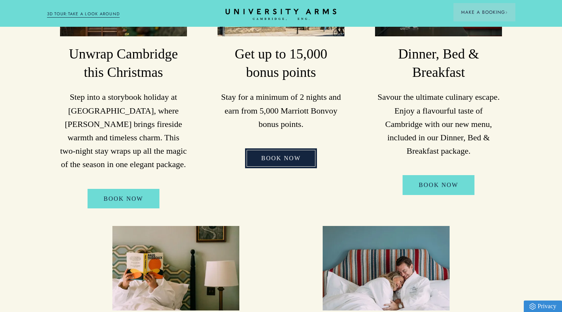 The image size is (562, 312). I want to click on p: Stay for a minimum of 2 nights and earn from 5,000 Marriott Bonvoy bonus points., so click(281, 110).